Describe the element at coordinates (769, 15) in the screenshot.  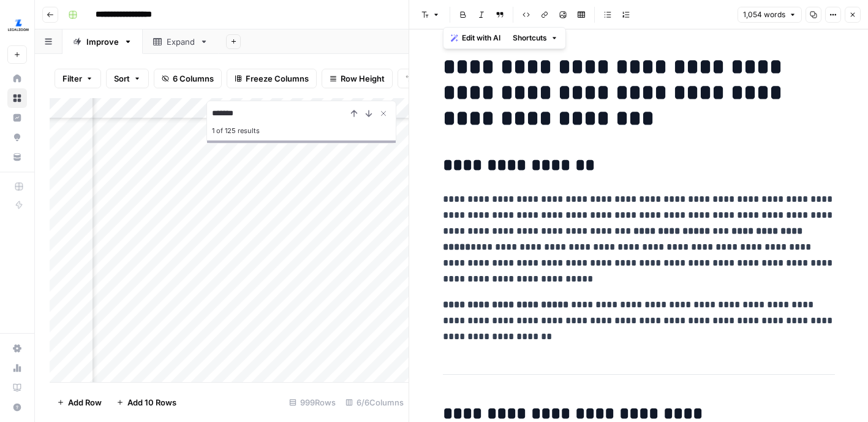
I see `button: 1,054 words` at that location.